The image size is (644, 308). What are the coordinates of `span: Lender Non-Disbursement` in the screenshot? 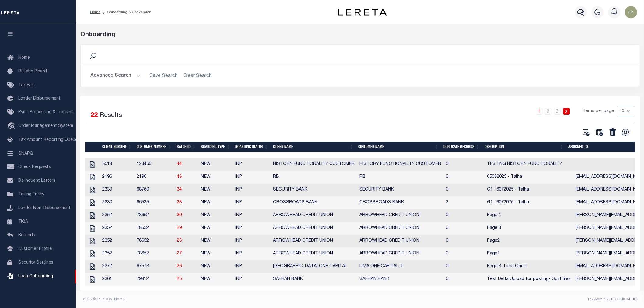 It's located at (45, 208).